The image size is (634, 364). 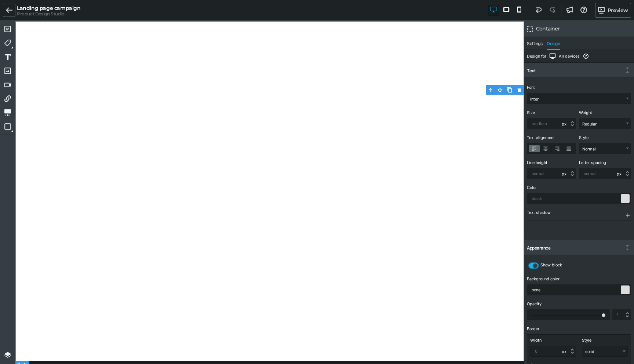 What do you see at coordinates (531, 113) in the screenshot?
I see `span: Size` at bounding box center [531, 113].